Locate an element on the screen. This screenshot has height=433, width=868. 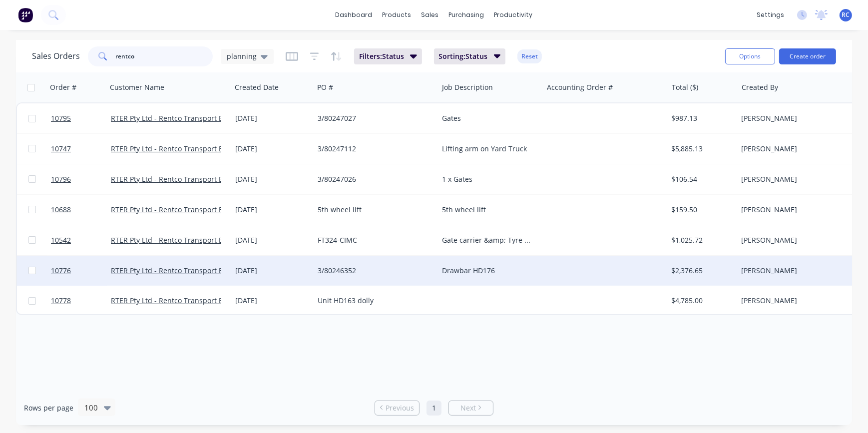
span: 10542 is located at coordinates (61, 240).